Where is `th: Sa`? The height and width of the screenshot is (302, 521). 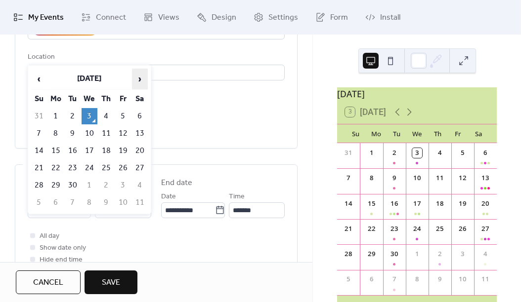
th: Sa is located at coordinates (140, 99).